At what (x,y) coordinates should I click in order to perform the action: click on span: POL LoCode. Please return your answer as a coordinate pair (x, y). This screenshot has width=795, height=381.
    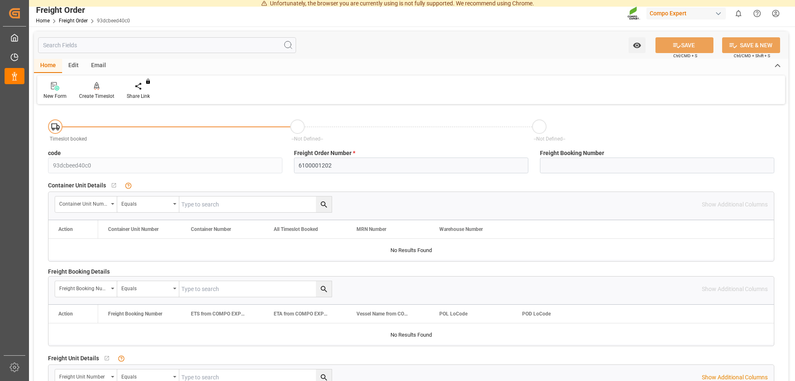
    Looking at the image, I should click on (453, 313).